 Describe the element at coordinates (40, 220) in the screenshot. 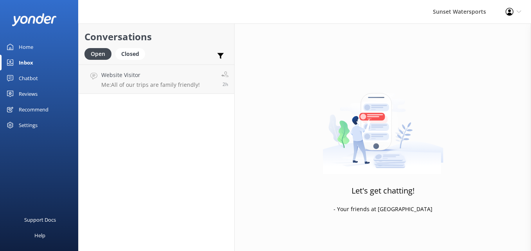

I see `div: Support Docs` at that location.